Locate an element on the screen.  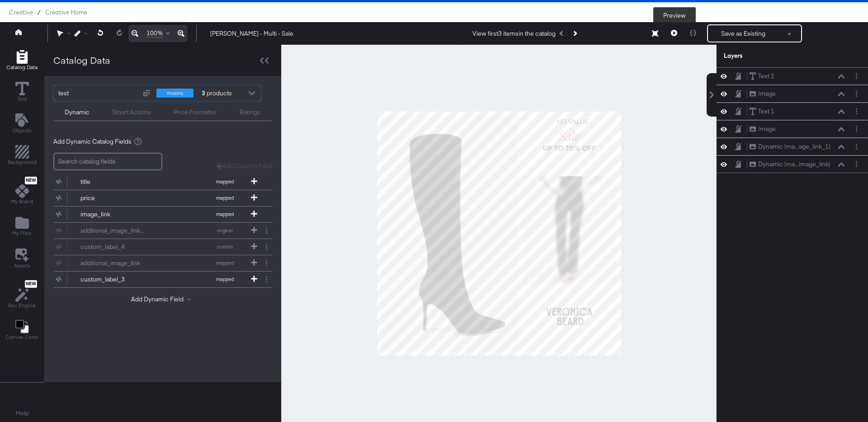
div: Text 1Layer Options is located at coordinates (792, 111).